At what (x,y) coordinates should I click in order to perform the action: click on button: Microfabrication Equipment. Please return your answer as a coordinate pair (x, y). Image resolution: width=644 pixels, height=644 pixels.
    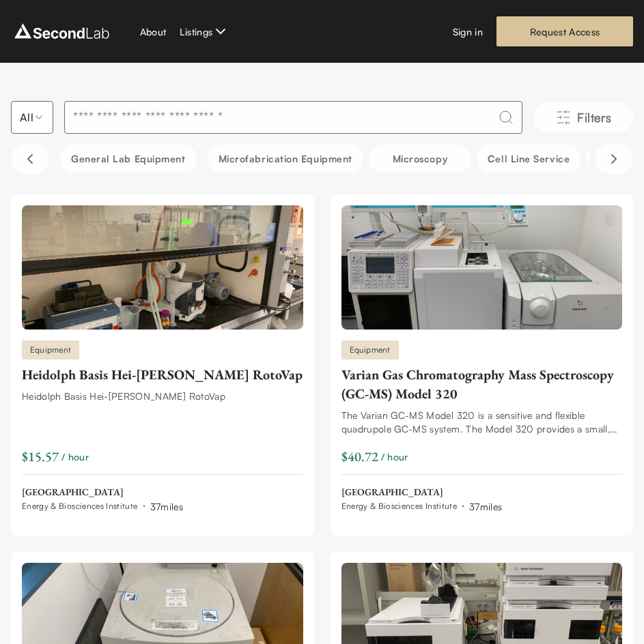
    Looking at the image, I should click on (285, 159).